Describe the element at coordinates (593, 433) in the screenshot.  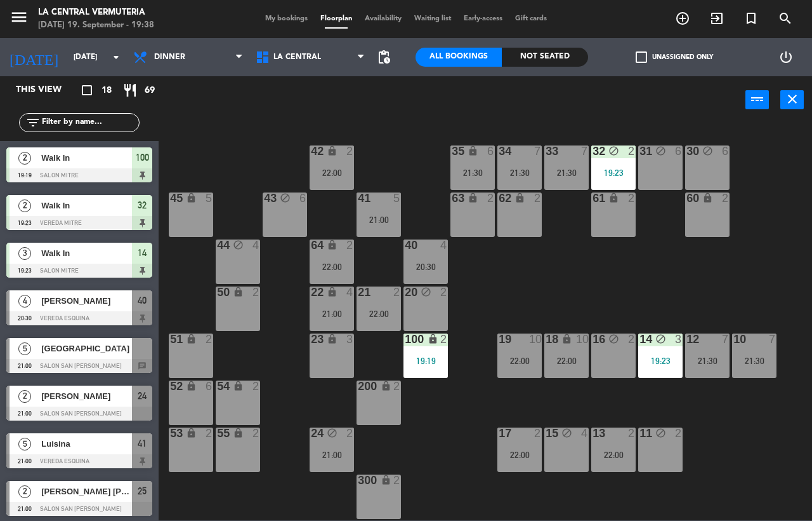
I see `div: 13` at that location.